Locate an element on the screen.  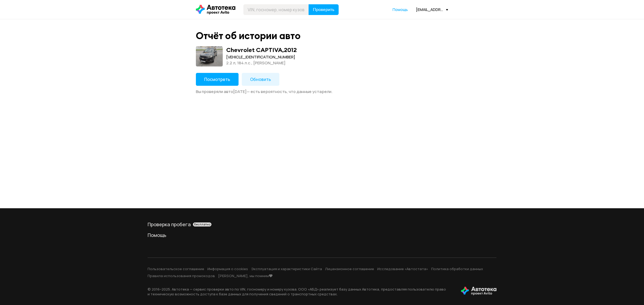
button: Обновить is located at coordinates (260, 79).